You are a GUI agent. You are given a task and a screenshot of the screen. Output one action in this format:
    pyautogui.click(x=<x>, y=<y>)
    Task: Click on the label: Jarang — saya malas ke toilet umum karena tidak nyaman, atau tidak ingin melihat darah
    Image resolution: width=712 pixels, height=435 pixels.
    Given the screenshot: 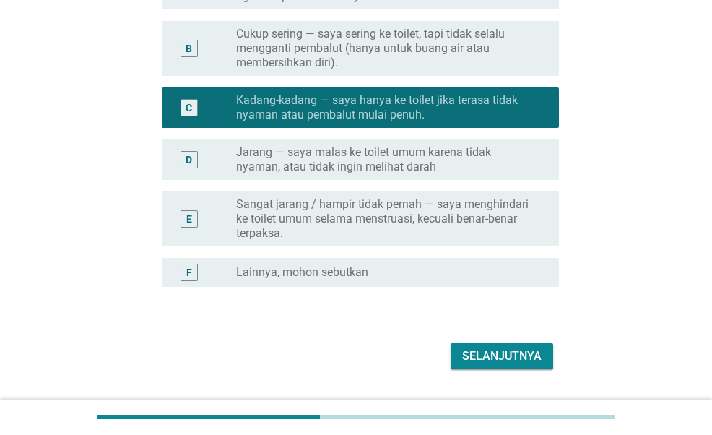 What is the action you would take?
    pyautogui.click(x=386, y=160)
    